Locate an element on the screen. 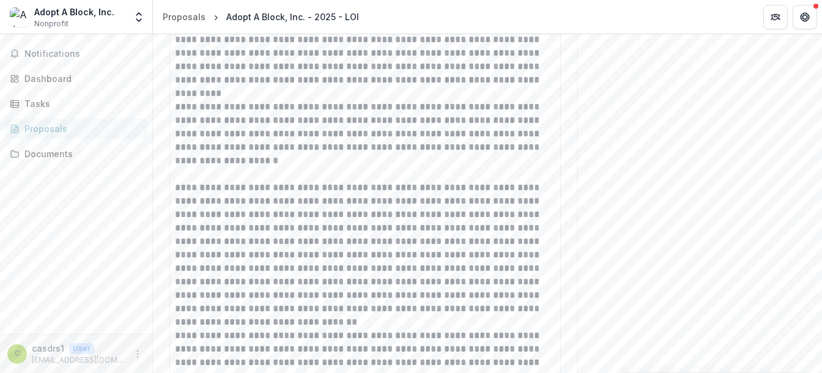  button: More is located at coordinates (138, 354).